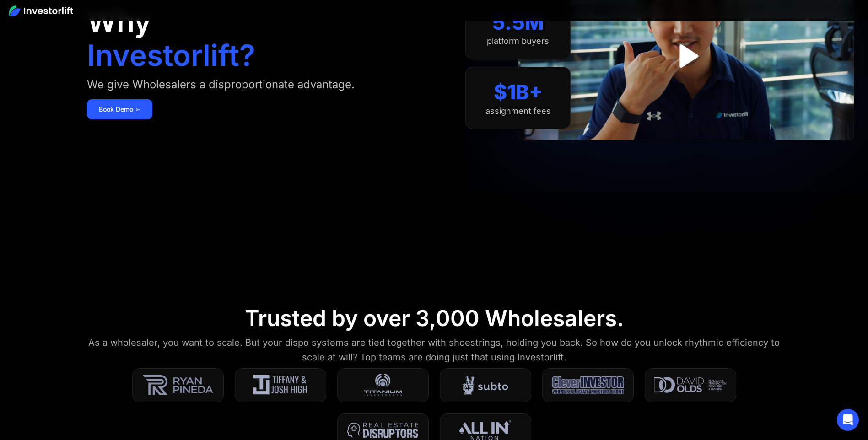 The image size is (868, 440). I want to click on div: 5.5M, so click(518, 23).